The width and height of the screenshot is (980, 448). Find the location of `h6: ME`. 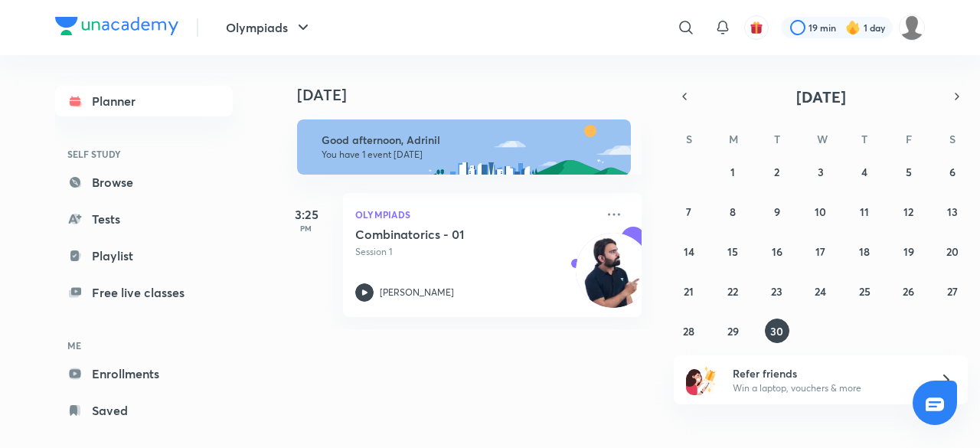

h6: ME is located at coordinates (144, 345).